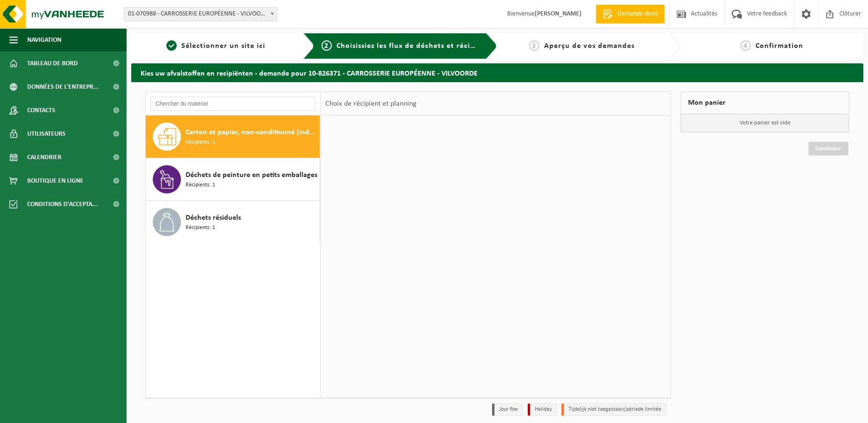 The height and width of the screenshot is (423, 868). What do you see at coordinates (542, 409) in the screenshot?
I see `li: Holiday` at bounding box center [542, 409].